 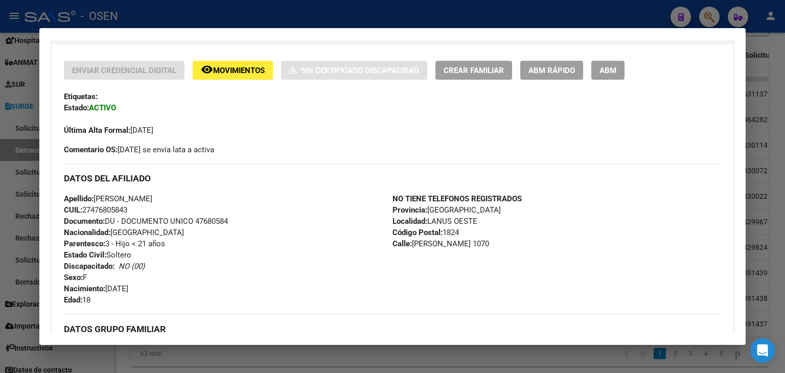 What do you see at coordinates (608, 71) in the screenshot?
I see `span: ABM` at bounding box center [608, 71].